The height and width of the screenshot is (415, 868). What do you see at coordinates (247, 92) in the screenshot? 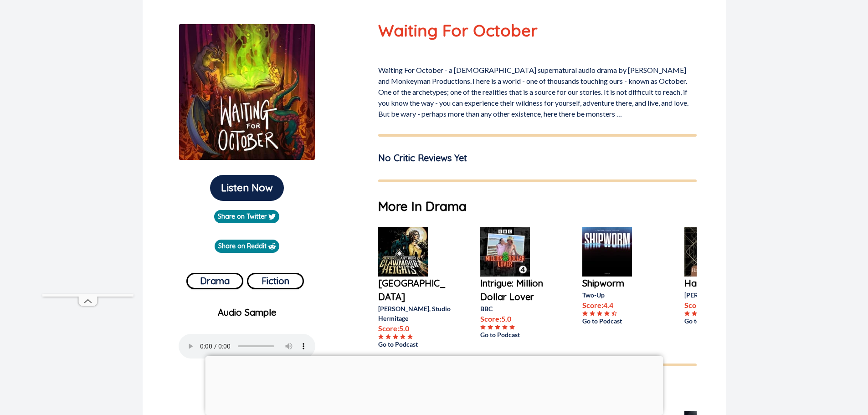
I see `img: Waiting For October` at bounding box center [247, 92].